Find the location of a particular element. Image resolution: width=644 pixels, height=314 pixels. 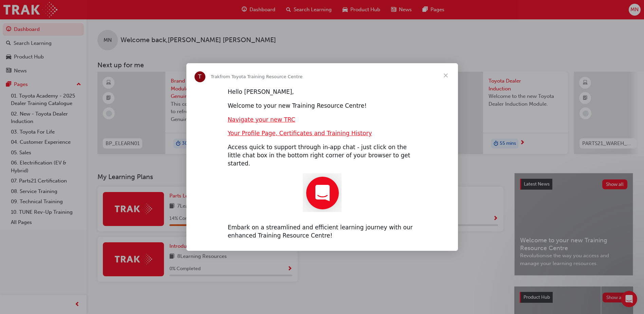

div: Embark on a streamlined and efficient learning journey with our enhanced Training Resource Centre! is located at coordinates (322, 232).